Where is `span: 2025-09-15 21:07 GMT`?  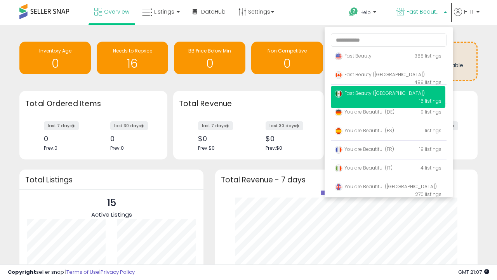 span: 2025-09-15 21:07 GMT is located at coordinates (474, 271).